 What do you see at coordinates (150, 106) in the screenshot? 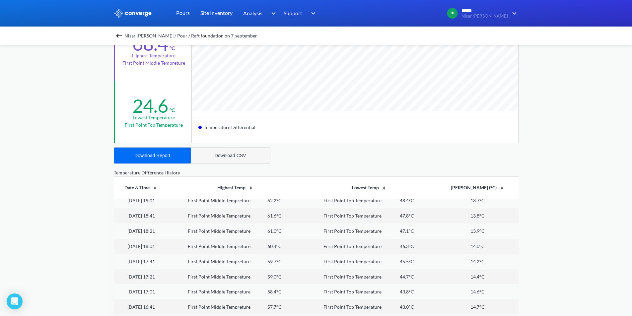
I see `div: 24.6` at bounding box center [150, 106].